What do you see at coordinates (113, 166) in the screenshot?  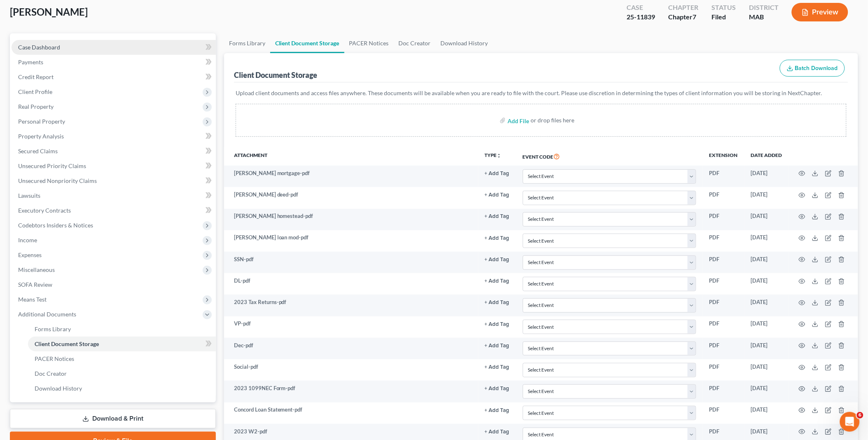 I see `a: Unsecured Priority Claims` at bounding box center [113, 166].